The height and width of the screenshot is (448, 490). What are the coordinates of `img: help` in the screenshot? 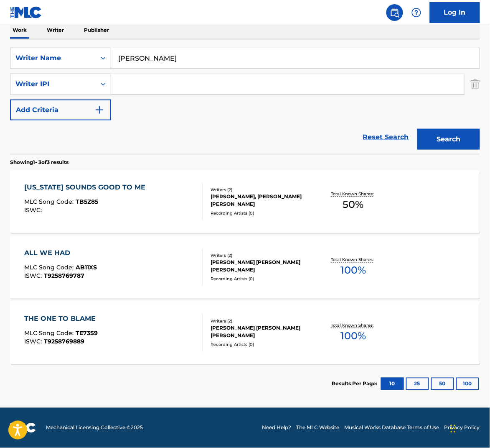 It's located at (417, 12).